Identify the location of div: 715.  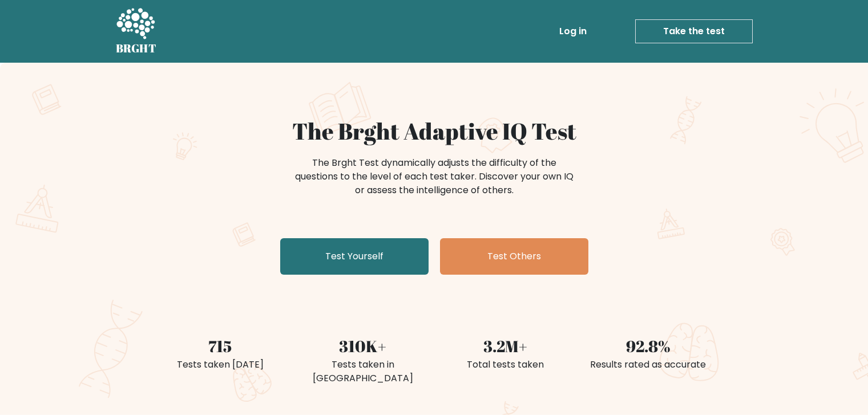
(221, 346).